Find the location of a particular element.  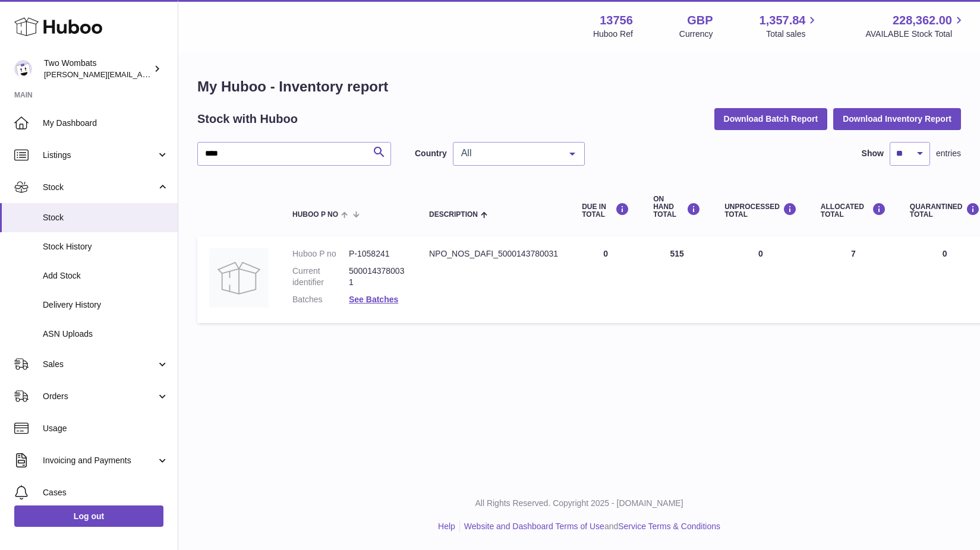

span: ASN Uploads is located at coordinates (106, 334).